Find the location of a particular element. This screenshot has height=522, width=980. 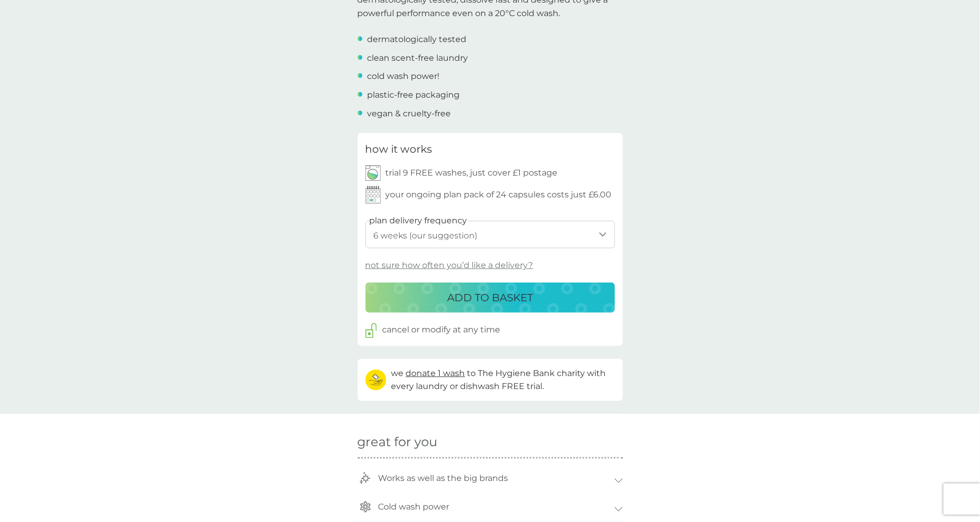

p: cold wash power! is located at coordinates (403, 76).